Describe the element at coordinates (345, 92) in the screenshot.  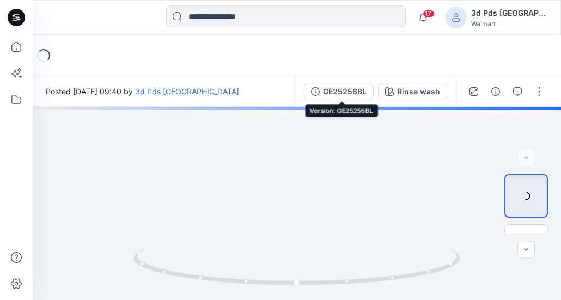
I see `div: GE25256BL` at that location.